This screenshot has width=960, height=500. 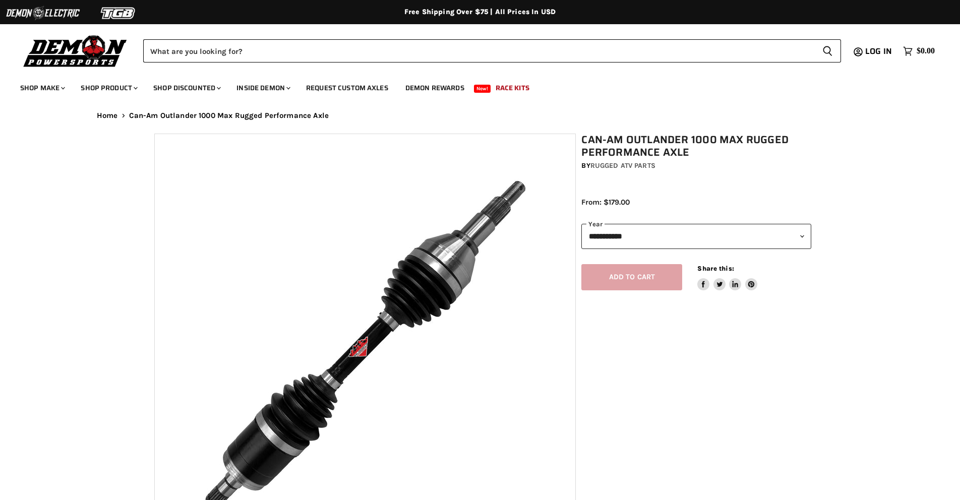 I want to click on a: Shop Discounted, so click(x=186, y=88).